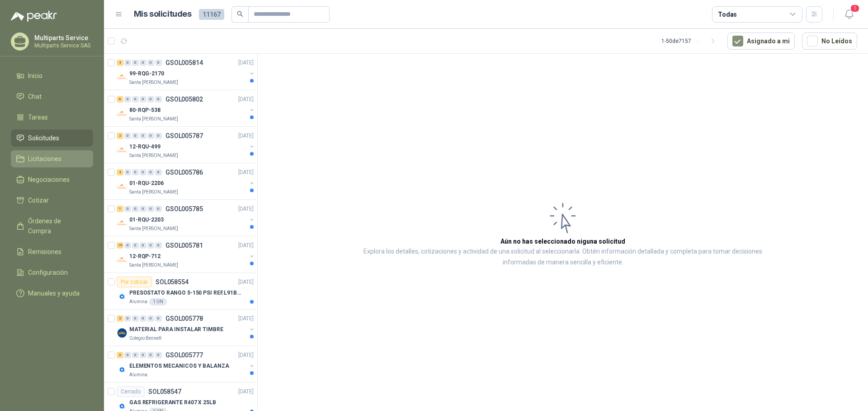 Image resolution: width=868 pixels, height=411 pixels. What do you see at coordinates (35, 76) in the screenshot?
I see `span: Inicio` at bounding box center [35, 76].